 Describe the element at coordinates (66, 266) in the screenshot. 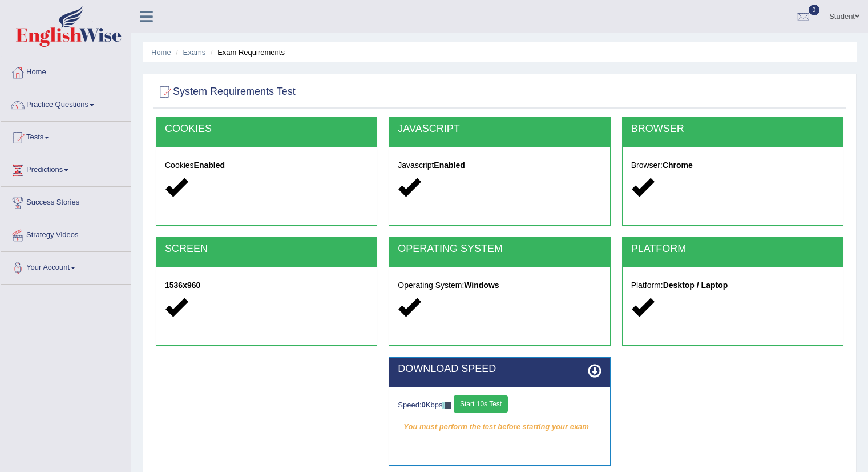

I see `a: Your Account` at that location.